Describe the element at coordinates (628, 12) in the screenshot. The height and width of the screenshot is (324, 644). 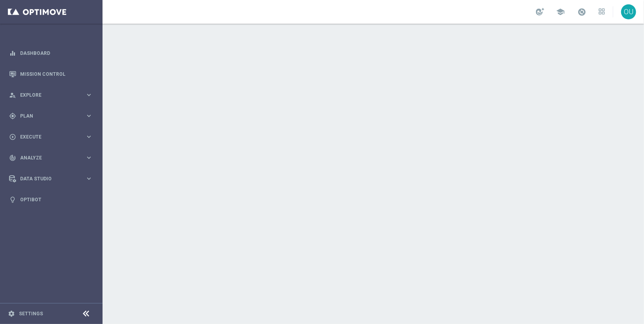
I see `div: OU` at that location.